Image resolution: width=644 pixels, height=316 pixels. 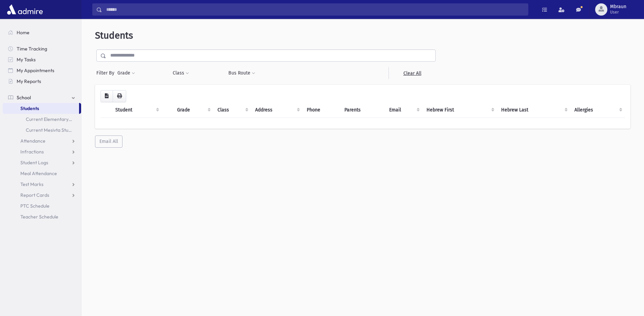 What do you see at coordinates (24, 98) in the screenshot?
I see `span: School` at bounding box center [24, 98].